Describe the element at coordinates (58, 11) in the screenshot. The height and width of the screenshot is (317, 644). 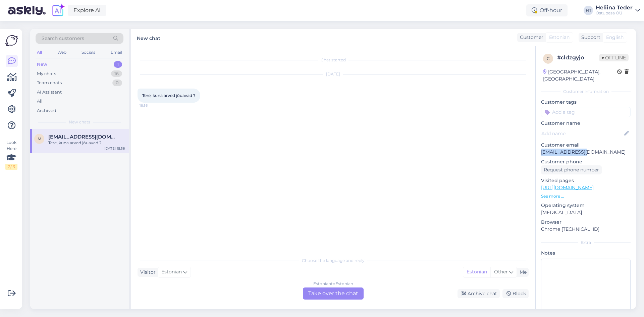
I see `img: explore-ai` at that location.